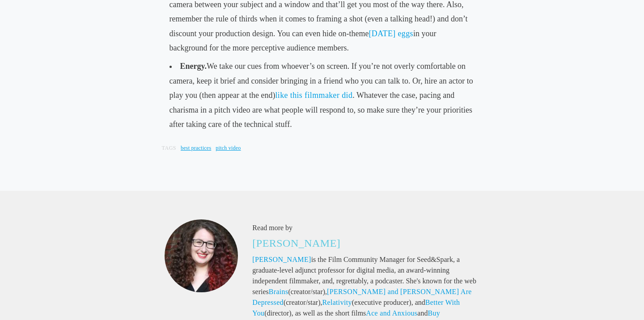  What do you see at coordinates (366, 228) in the screenshot?
I see `p: Read more by` at bounding box center [366, 228].